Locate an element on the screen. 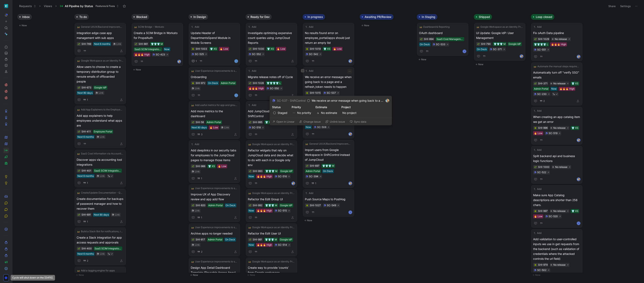 The image size is (644, 283). button: 🛤️Add App Explainers to the Employee Portal is located at coordinates (100, 110).